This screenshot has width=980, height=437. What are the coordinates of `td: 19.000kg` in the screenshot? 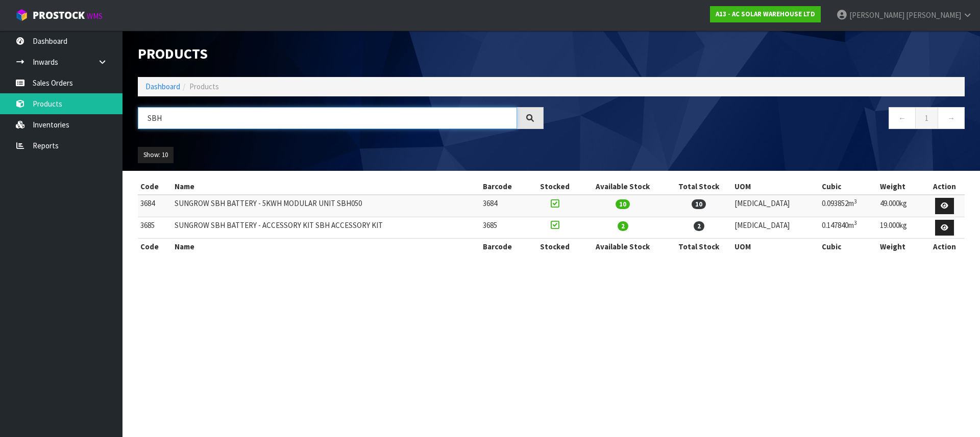 It's located at (901, 227).